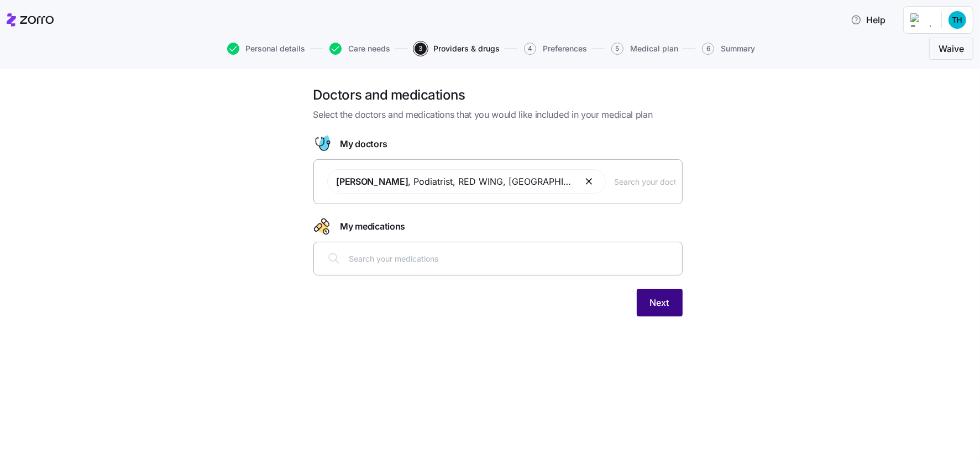  What do you see at coordinates (738, 49) in the screenshot?
I see `span: Summary` at bounding box center [738, 49].